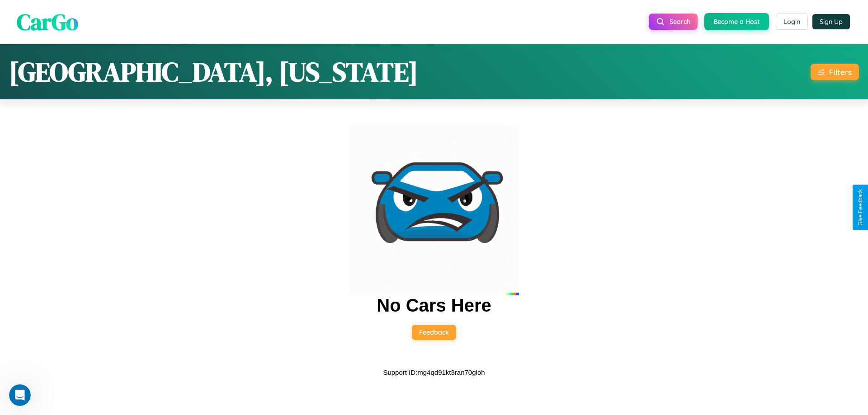  I want to click on button: Search, so click(673, 22).